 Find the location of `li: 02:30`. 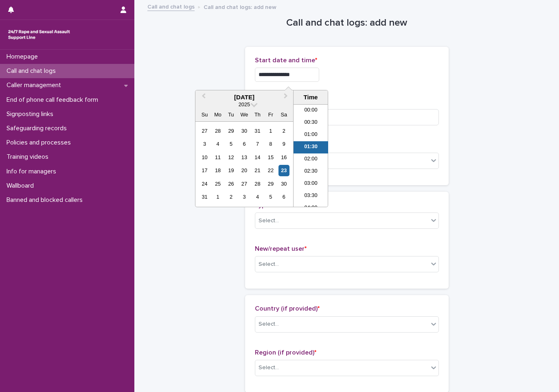

li: 02:30 is located at coordinates (311, 172).